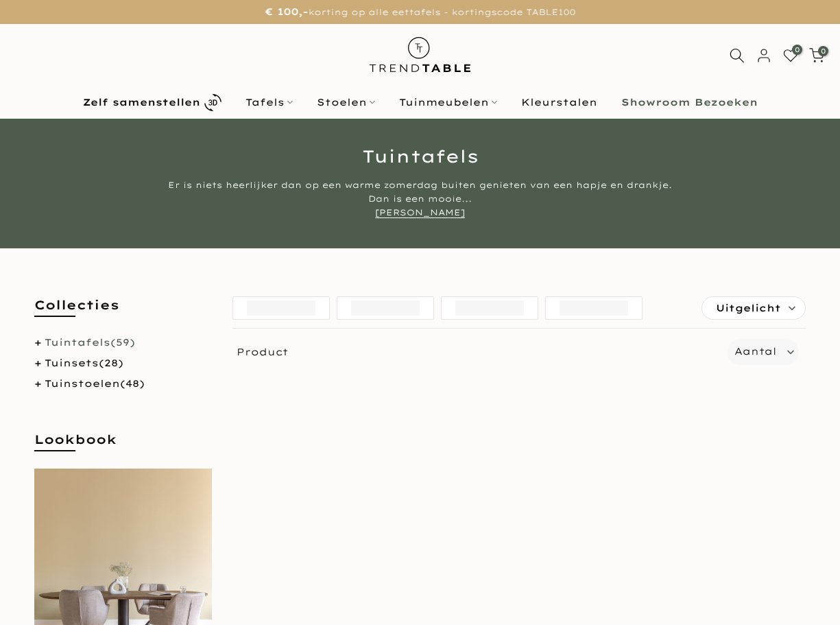 This screenshot has width=840, height=625. I want to click on span: (48), so click(132, 384).